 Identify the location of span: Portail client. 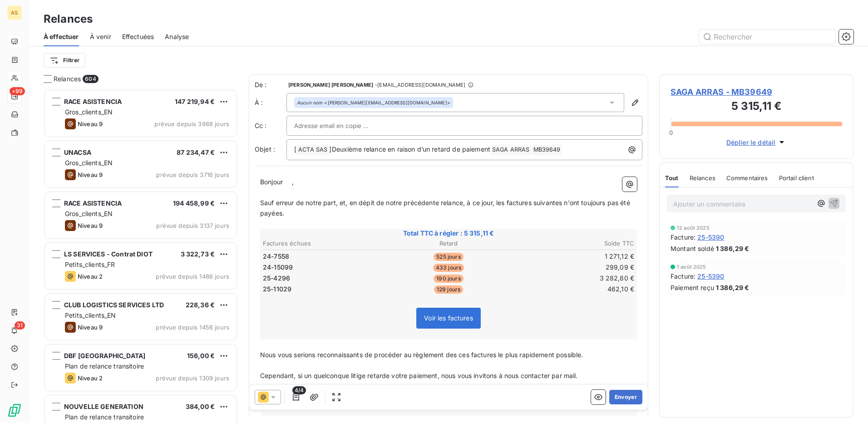
(796, 178).